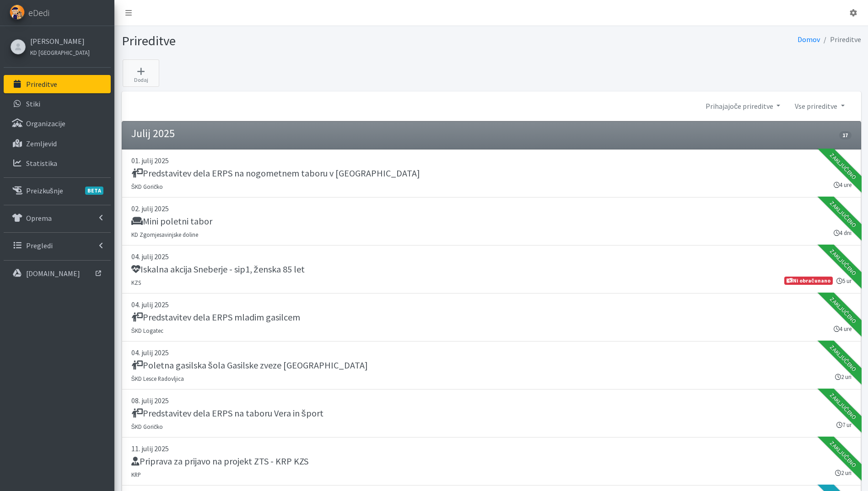  I want to click on p: Oprema, so click(39, 218).